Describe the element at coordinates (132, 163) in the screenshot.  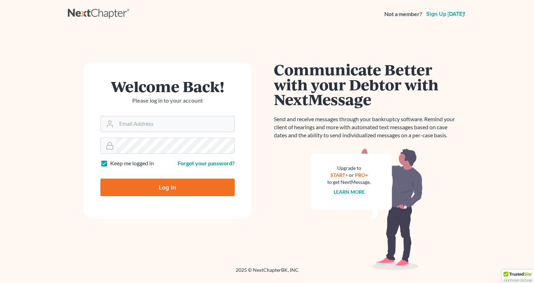
I see `label: Keep me logged in` at that location.